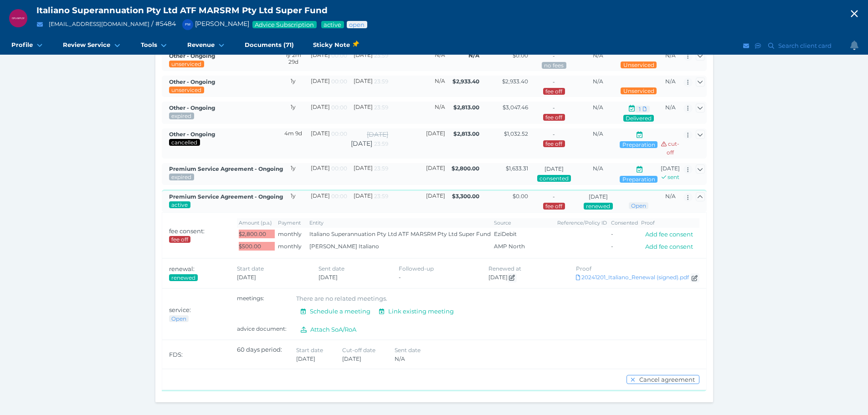 The width and height of the screenshot is (868, 415). What do you see at coordinates (669, 223) in the screenshot?
I see `th: Proof` at bounding box center [669, 223].